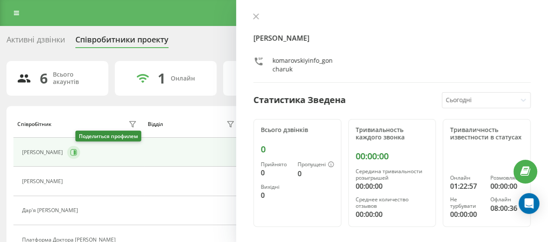 The width and height of the screenshot is (548, 242). What do you see at coordinates (504, 209) in the screenshot?
I see `font: 08:00:36` at bounding box center [504, 209].